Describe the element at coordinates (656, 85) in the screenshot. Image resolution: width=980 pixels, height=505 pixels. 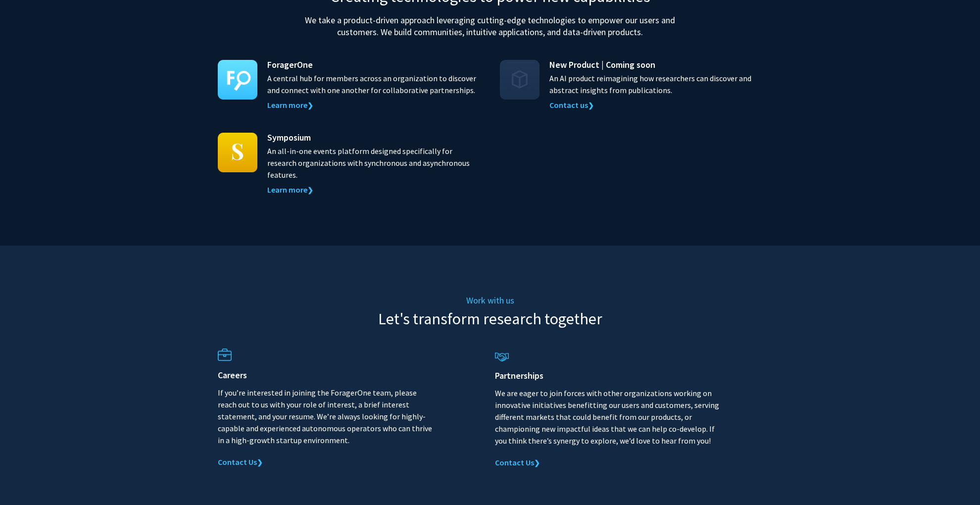
I see `p: An AI product reimagining how researchers can discover and abstract insights from publications.` at that location.